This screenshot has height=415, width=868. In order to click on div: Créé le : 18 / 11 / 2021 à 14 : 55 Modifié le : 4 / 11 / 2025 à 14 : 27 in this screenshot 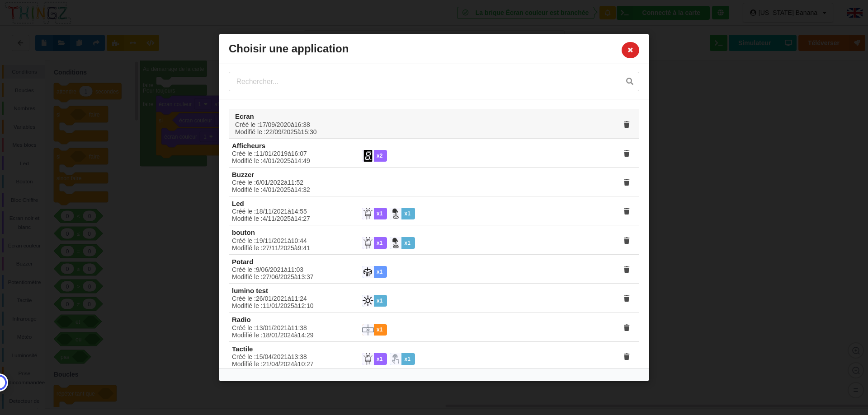, I will do `click(291, 215)`.